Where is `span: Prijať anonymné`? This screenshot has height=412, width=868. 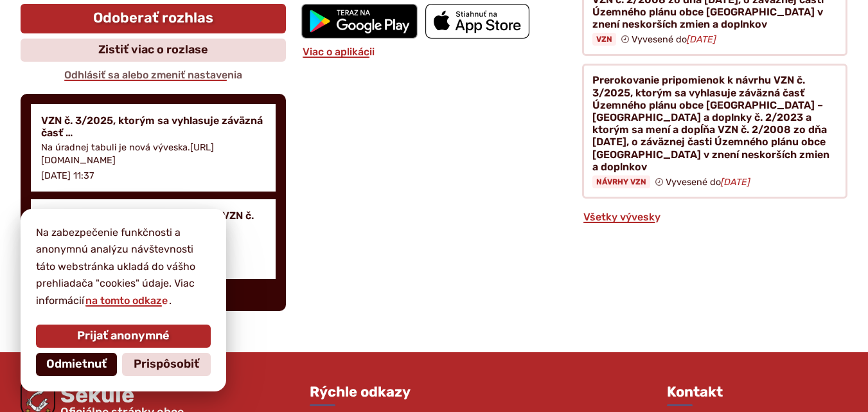
span: Prijať anonymné is located at coordinates (124, 336).